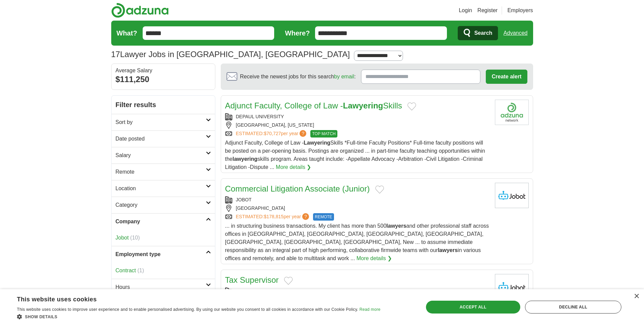  What do you see at coordinates (245, 159) in the screenshot?
I see `strong: lawyering` at bounding box center [245, 159].